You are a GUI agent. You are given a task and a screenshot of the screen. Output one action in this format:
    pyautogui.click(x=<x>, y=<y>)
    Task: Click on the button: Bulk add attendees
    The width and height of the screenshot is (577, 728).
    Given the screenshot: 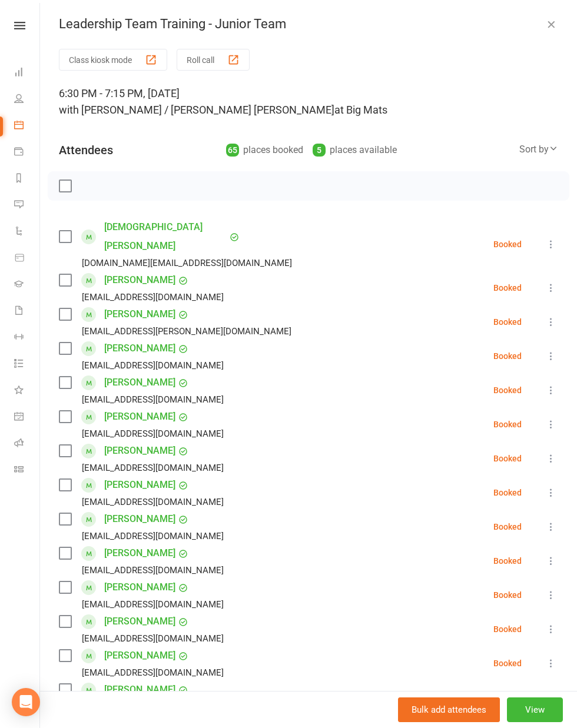 What is the action you would take?
    pyautogui.click(x=449, y=710)
    